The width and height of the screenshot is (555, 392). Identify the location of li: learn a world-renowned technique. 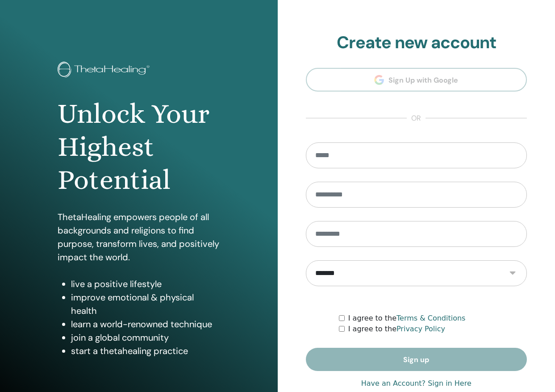
(146, 324).